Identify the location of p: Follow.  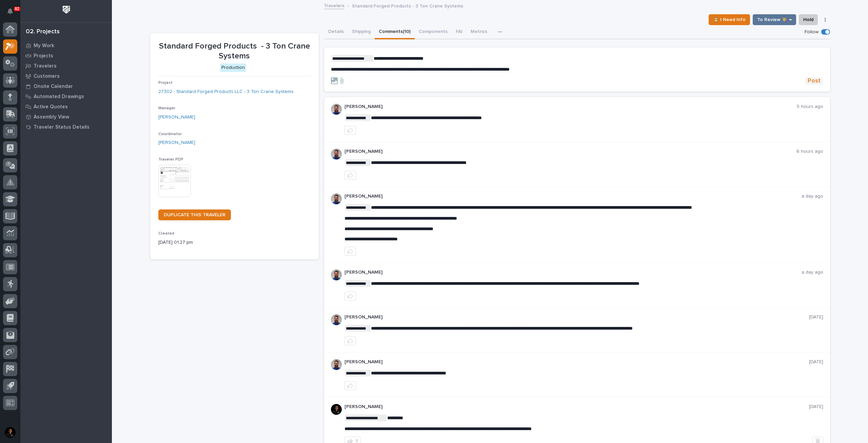
(812, 32).